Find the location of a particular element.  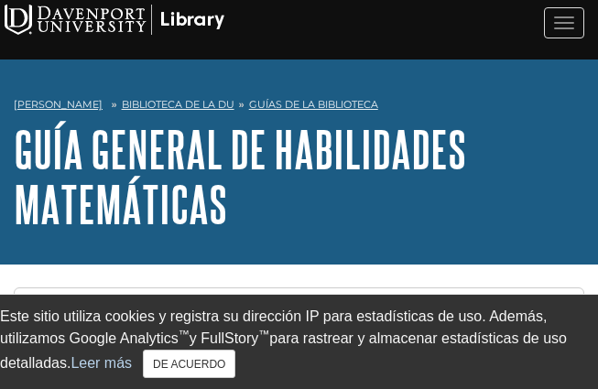

font: y FullStory is located at coordinates (224, 338).